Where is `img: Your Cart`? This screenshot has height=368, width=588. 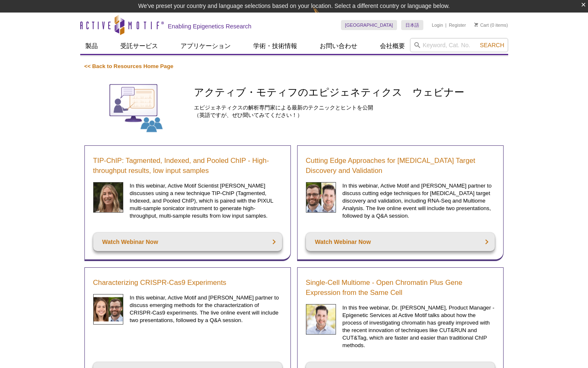
img: Your Cart is located at coordinates (476, 25).